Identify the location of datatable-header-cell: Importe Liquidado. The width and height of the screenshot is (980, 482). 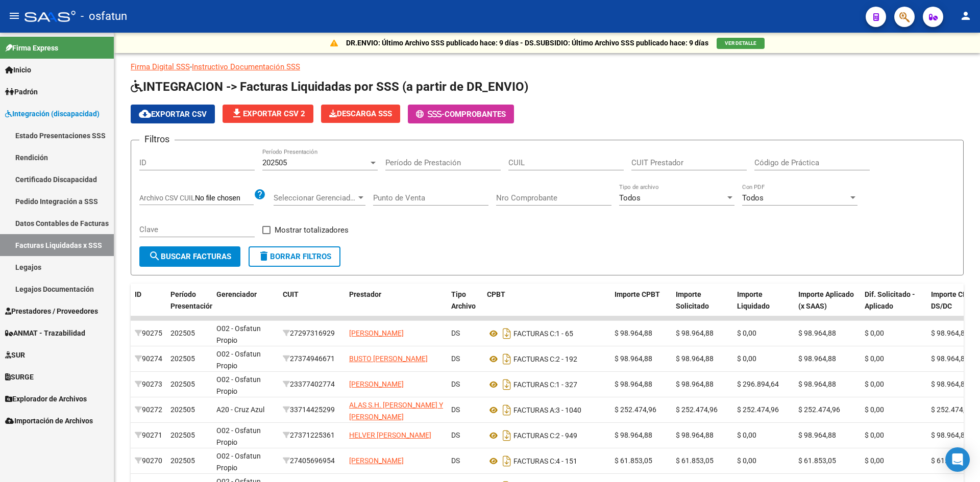
(763, 307).